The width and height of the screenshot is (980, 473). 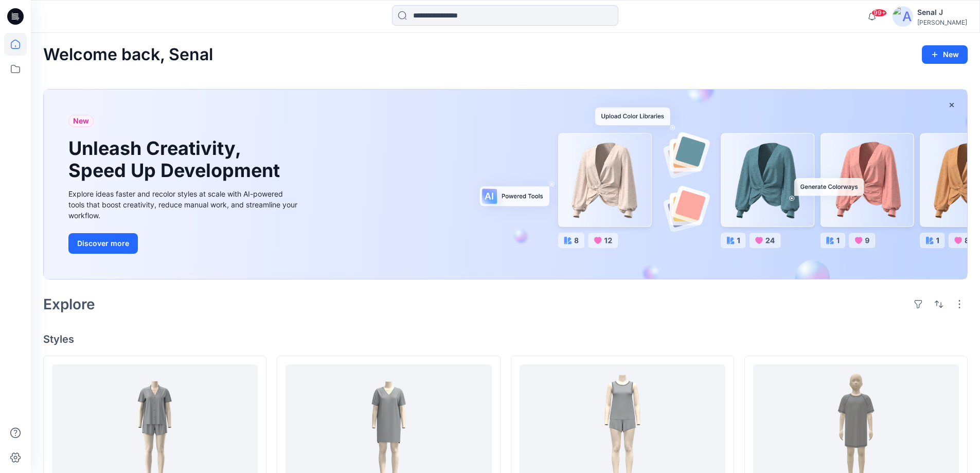 What do you see at coordinates (184, 244) in the screenshot?
I see `a: Discover more` at bounding box center [184, 244].